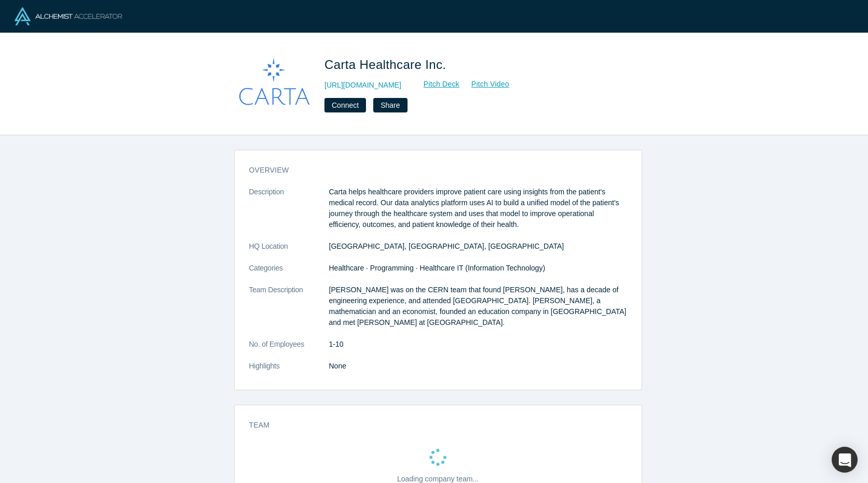 This screenshot has width=868, height=483. Describe the element at coordinates (345, 105) in the screenshot. I see `button: Connect` at that location.